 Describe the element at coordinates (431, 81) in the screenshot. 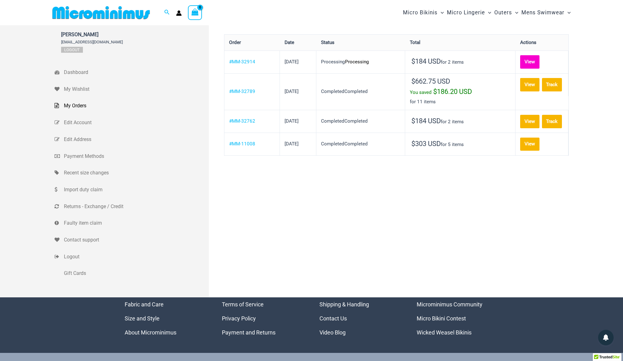

I see `span: 662.75 USD` at that location.